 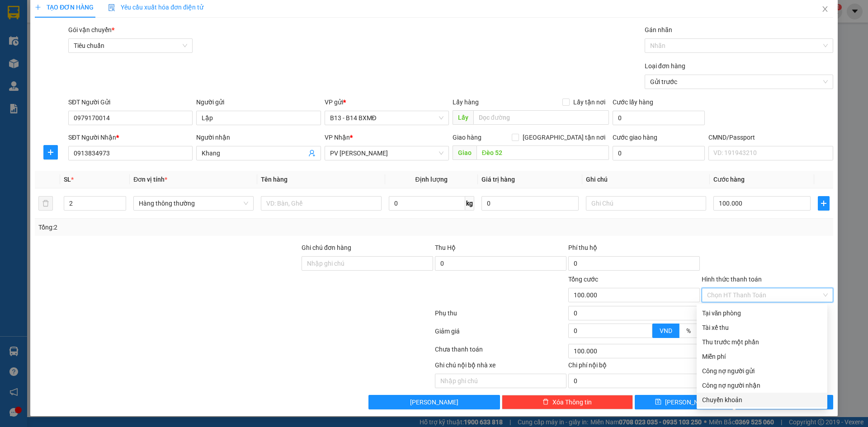 What do you see at coordinates (467, 137) in the screenshot?
I see `span: Giao hàng` at bounding box center [467, 137].